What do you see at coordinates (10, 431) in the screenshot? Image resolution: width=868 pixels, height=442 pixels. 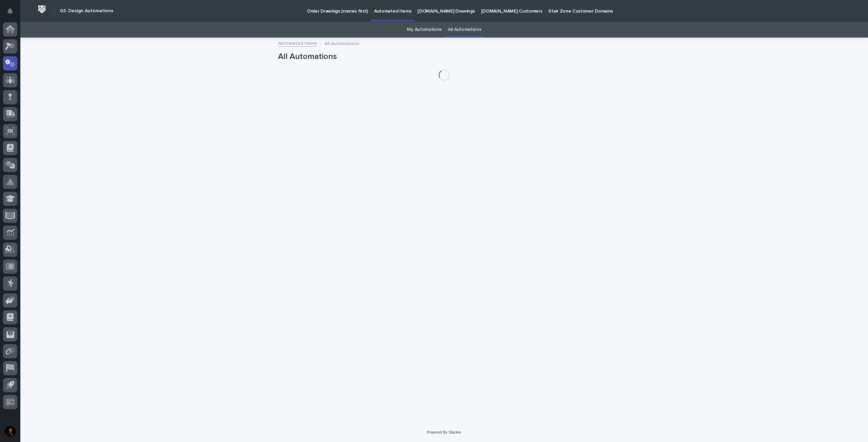 I see `button: users-avatar` at bounding box center [10, 431].